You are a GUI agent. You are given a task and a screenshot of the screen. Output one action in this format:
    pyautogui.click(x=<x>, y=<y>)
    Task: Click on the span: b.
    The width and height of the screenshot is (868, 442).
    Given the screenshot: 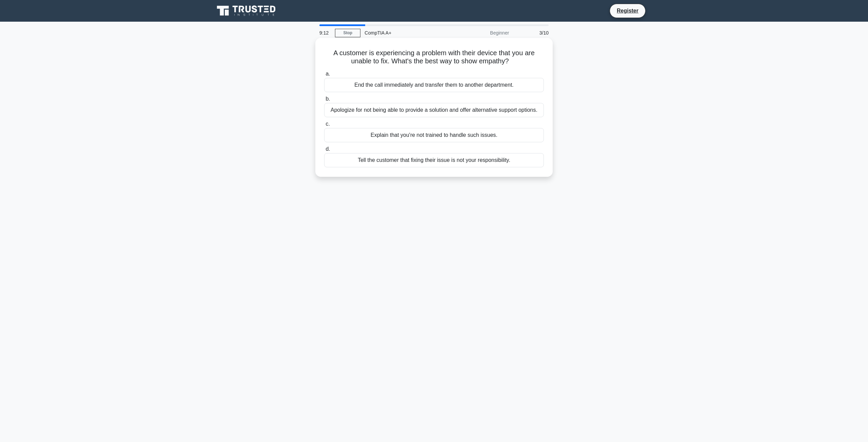 What is the action you would take?
    pyautogui.click(x=328, y=99)
    